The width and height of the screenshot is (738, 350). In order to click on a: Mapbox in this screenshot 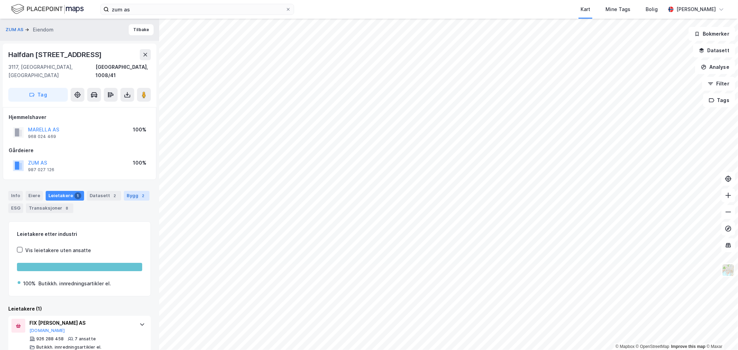, I will do `click(625, 347)`.